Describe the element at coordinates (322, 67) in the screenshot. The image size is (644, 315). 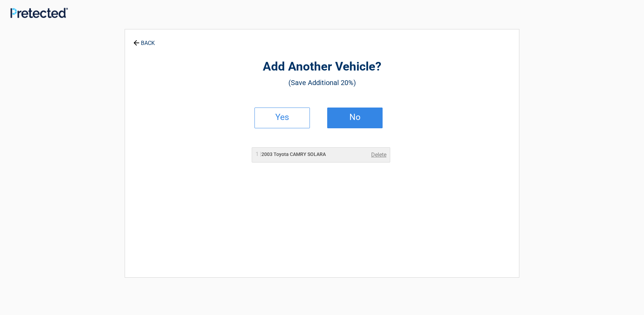
I see `h2: Add Another Vehicle?` at that location.